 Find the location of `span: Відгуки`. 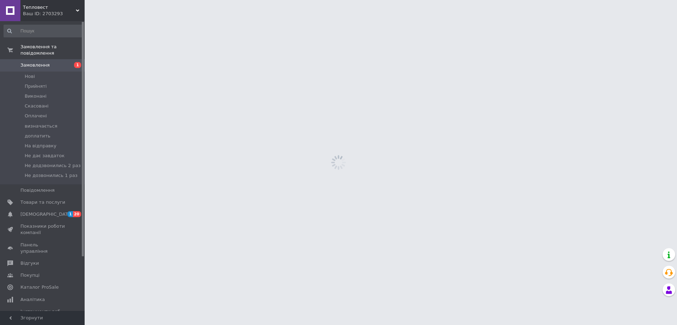

span: Відгуки is located at coordinates (30, 263).